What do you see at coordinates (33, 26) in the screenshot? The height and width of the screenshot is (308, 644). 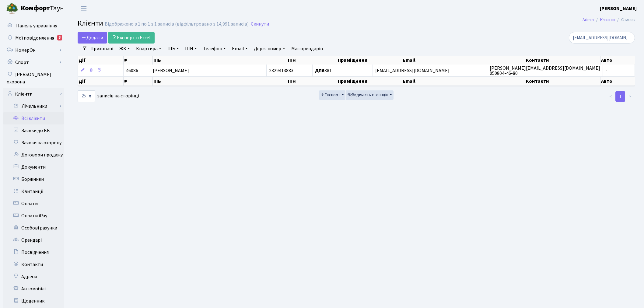 I see `a: Панель управління` at bounding box center [33, 26].